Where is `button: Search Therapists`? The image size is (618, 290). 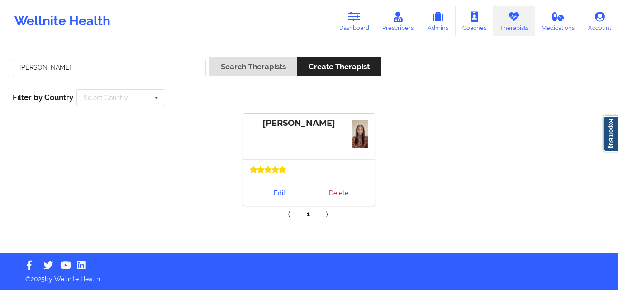 button: Search Therapists is located at coordinates (253, 67).